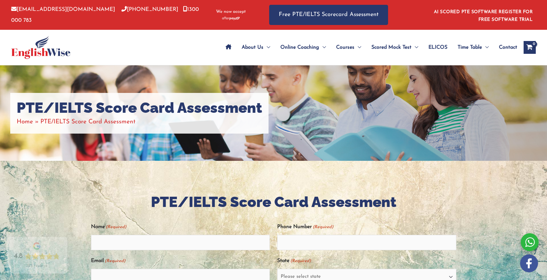 This screenshot has height=280, width=547. I want to click on label: Phone Number, so click(305, 227).